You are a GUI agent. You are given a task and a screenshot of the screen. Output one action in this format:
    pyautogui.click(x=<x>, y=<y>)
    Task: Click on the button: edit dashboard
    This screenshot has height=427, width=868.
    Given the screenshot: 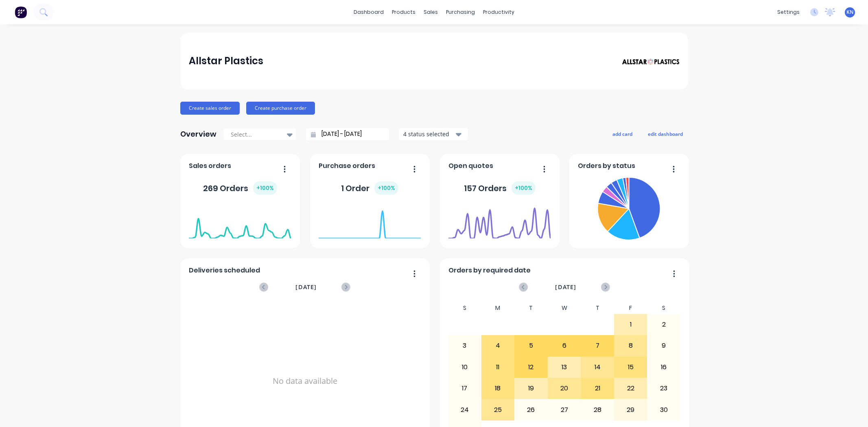 What is the action you would take?
    pyautogui.click(x=665, y=134)
    